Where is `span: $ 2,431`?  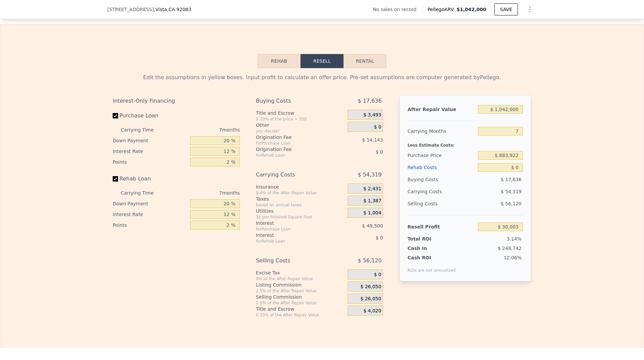
span: $ 2,431 is located at coordinates (372, 189).